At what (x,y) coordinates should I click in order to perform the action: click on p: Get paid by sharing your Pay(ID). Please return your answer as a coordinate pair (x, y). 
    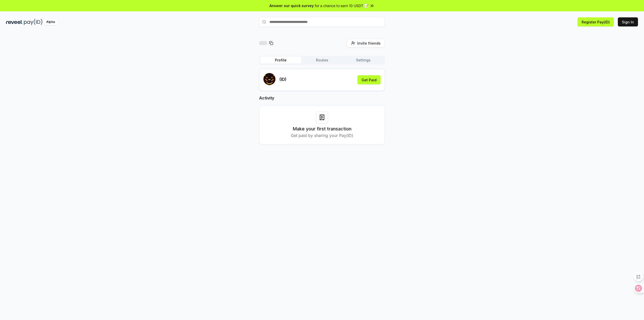
    Looking at the image, I should click on (322, 135).